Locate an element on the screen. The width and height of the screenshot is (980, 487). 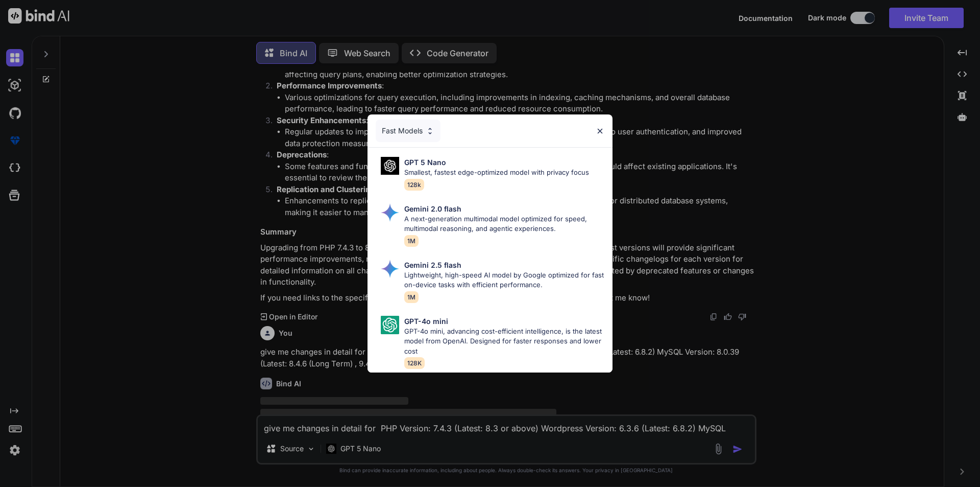
span: 128K is located at coordinates (414, 363).